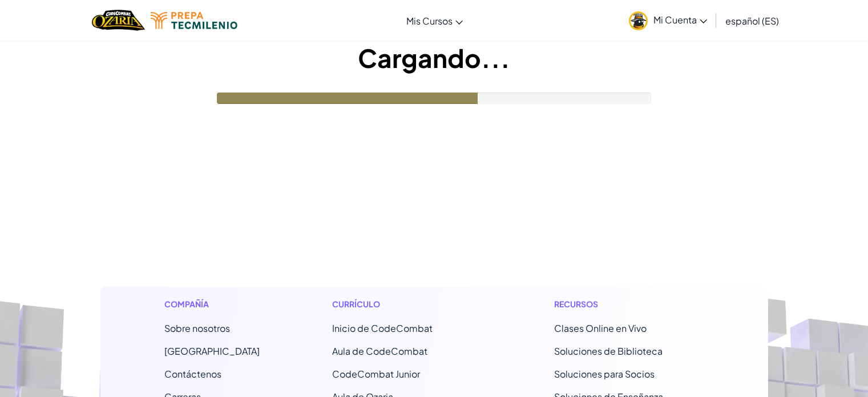 This screenshot has width=868, height=397. I want to click on img: Home, so click(118, 20).